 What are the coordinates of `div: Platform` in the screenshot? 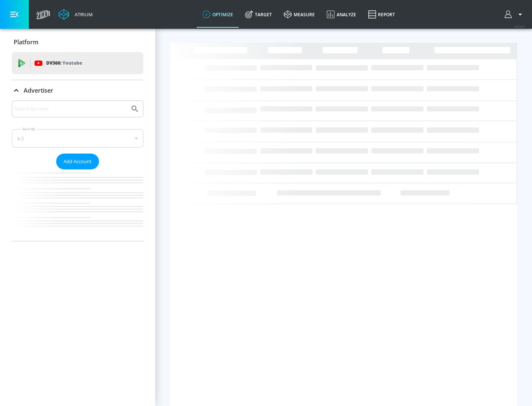 It's located at (78, 42).